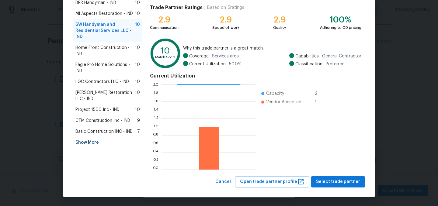  I want to click on text: Match Score, so click(165, 57).